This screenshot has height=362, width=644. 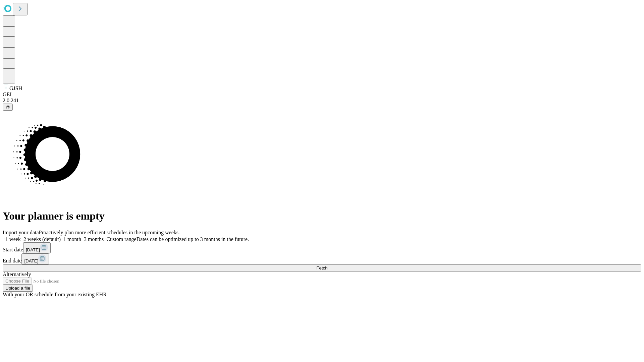 I want to click on div: 2.0.241, so click(x=322, y=101).